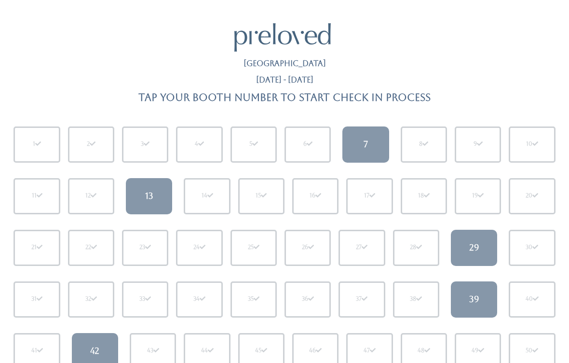 This screenshot has height=363, width=569. What do you see at coordinates (254, 144) in the screenshot?
I see `div: 5` at bounding box center [254, 144].